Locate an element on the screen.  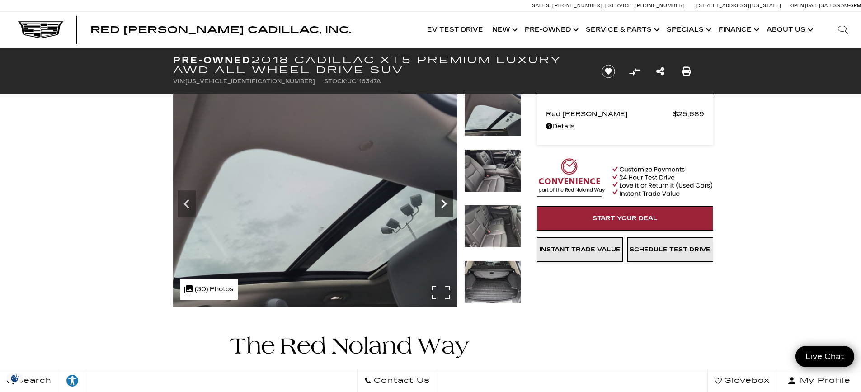
span: VIN: is located at coordinates (179, 81).